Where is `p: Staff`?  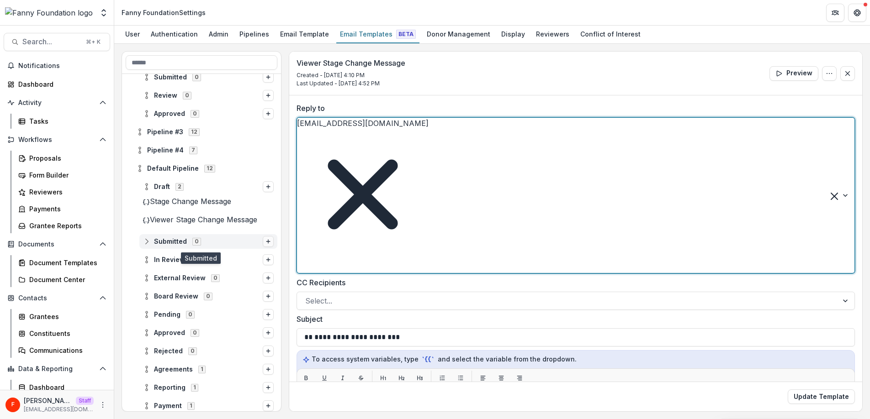
p: Staff is located at coordinates (85, 401).